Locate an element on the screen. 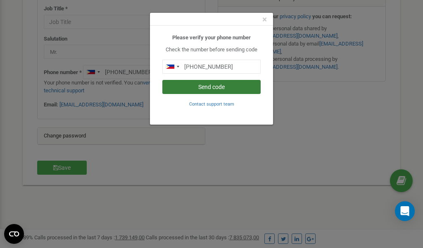 The height and width of the screenshot is (248, 423). button: Close is located at coordinates (265, 19).